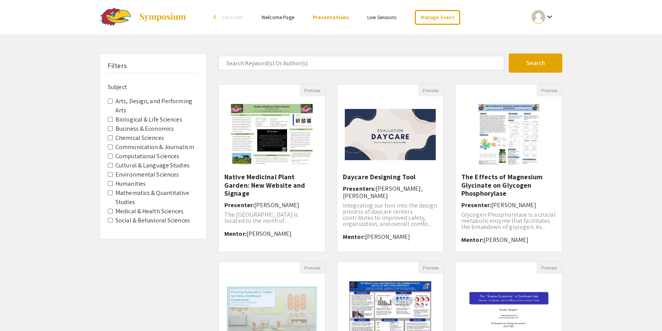 The image size is (662, 331). What do you see at coordinates (271, 135) in the screenshot?
I see `img: <p>Native Medicinal Plant Garden: New Website and Signage</p>` at bounding box center [271, 135].